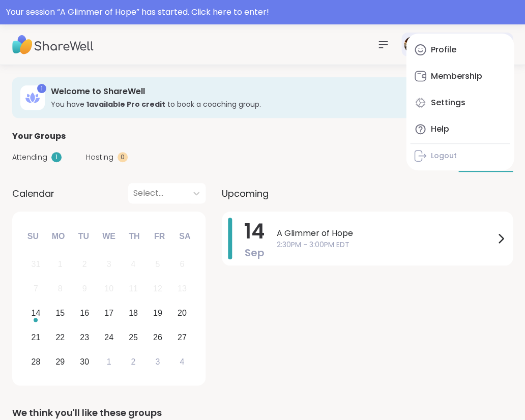 Image resolution: width=525 pixels, height=420 pixels. I want to click on div: 20, so click(182, 312).